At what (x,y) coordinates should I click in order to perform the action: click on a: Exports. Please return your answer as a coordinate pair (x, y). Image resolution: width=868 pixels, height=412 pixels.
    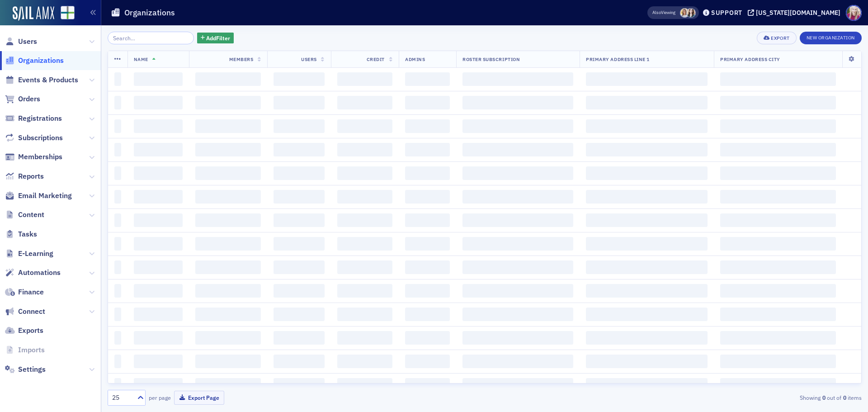
    Looking at the image, I should click on (24, 331).